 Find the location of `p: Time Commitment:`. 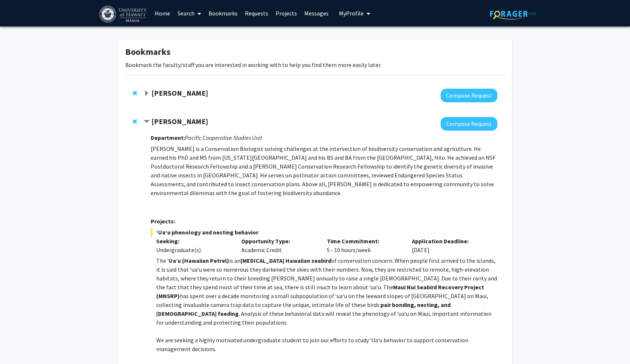

p: Time Commitment: is located at coordinates (364, 241).